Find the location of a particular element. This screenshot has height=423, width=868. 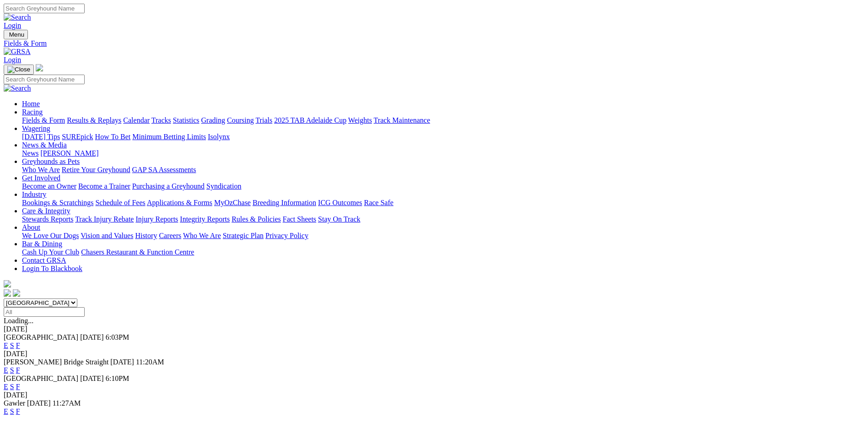

img: twitter.svg is located at coordinates (16, 293).